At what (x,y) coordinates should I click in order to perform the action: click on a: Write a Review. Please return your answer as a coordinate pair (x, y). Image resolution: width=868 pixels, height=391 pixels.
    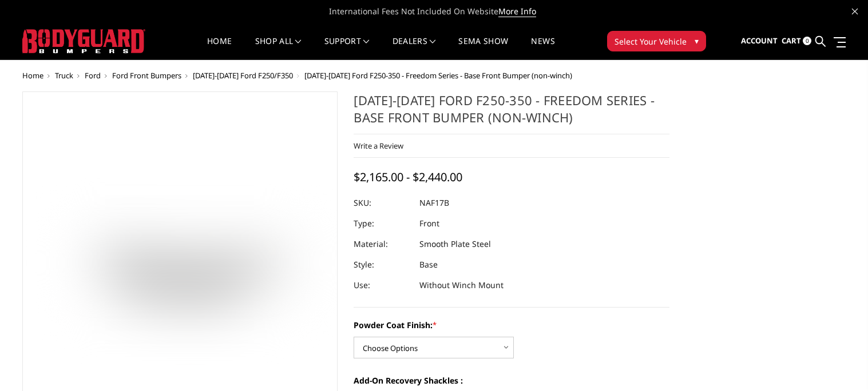
    Looking at the image, I should click on (378, 146).